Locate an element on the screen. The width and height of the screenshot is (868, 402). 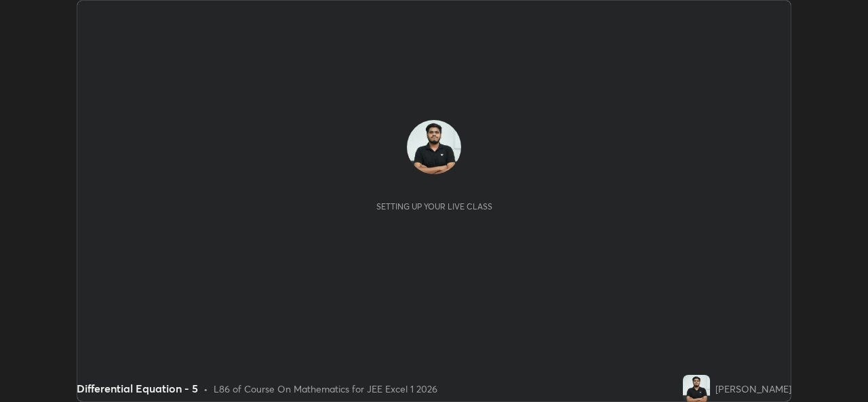
div: L86 of Course On Mathematics for JEE Excel 1 2026 is located at coordinates (325, 389).